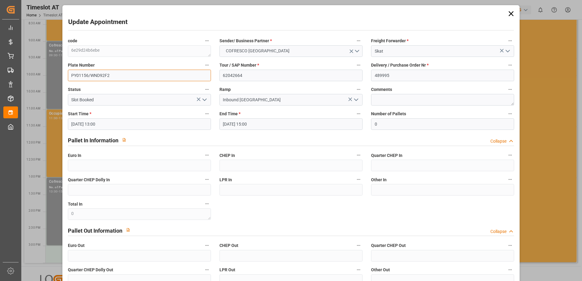  Describe the element at coordinates (359, 155) in the screenshot. I see `button: CHEP In` at that location.